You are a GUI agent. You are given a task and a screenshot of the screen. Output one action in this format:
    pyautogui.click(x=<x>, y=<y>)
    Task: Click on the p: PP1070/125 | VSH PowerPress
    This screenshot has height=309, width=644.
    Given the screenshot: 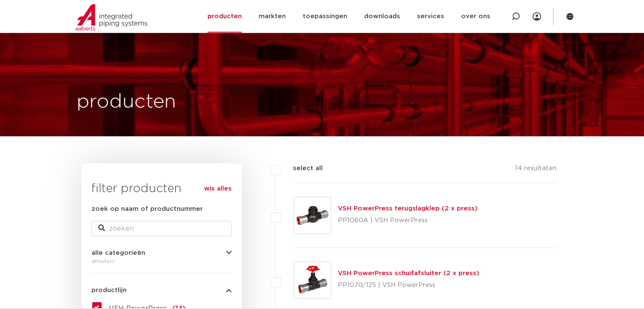 What is the action you would take?
    pyautogui.click(x=409, y=285)
    